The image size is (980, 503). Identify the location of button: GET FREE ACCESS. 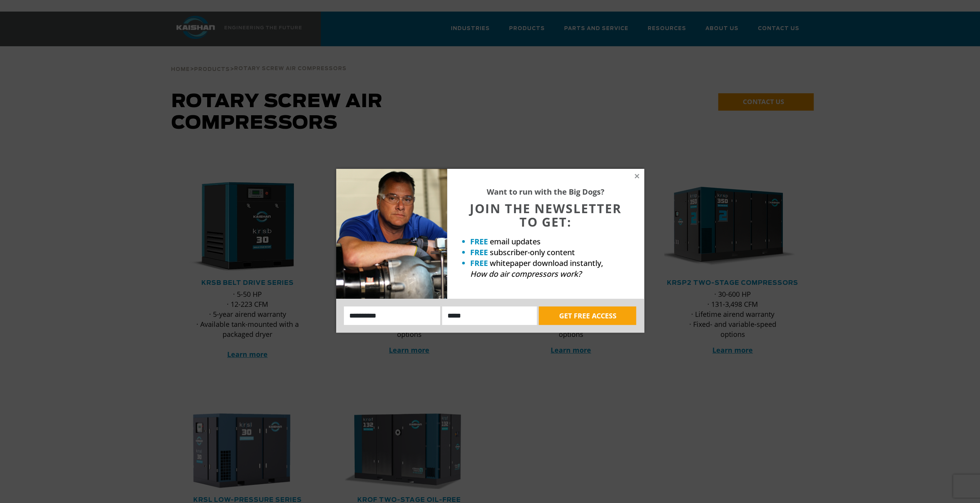
(587, 315).